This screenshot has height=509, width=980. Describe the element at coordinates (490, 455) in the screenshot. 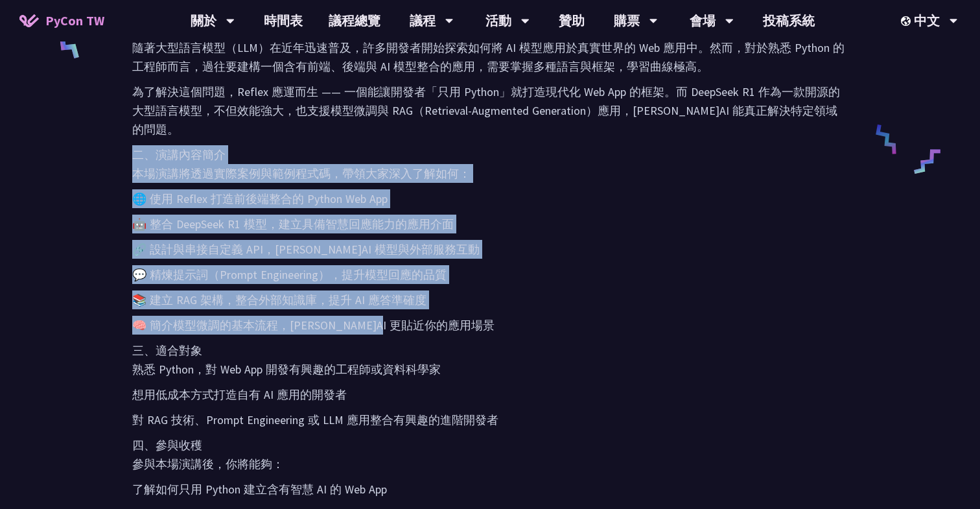

I see `p: 四、參與收穫 參與本場演講後，你將能夠：` at that location.